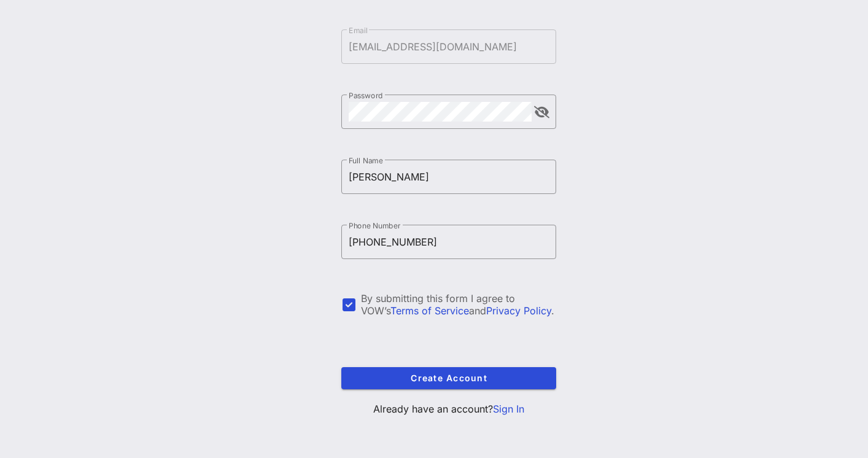 The width and height of the screenshot is (868, 458). What do you see at coordinates (358, 30) in the screenshot?
I see `label: Email` at bounding box center [358, 30].